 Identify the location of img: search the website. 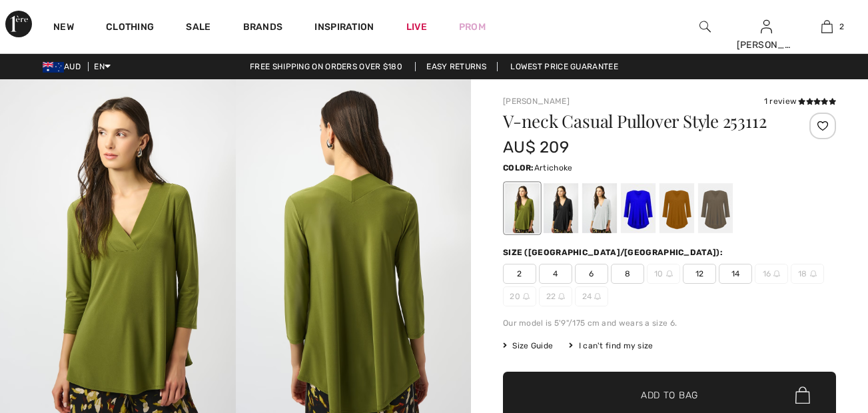
(705, 27).